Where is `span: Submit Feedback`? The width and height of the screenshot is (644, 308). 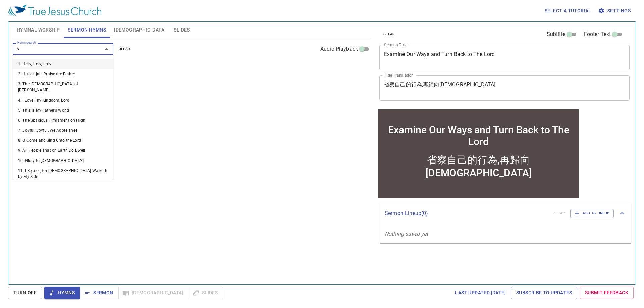
span: Submit Feedback is located at coordinates (607, 292).